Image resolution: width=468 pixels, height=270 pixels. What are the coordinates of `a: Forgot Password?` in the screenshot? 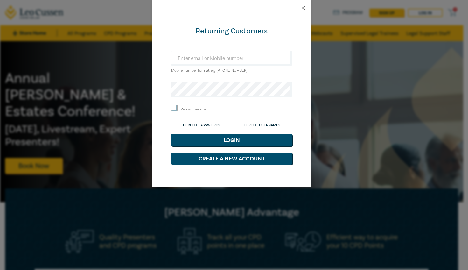 It's located at (202, 125).